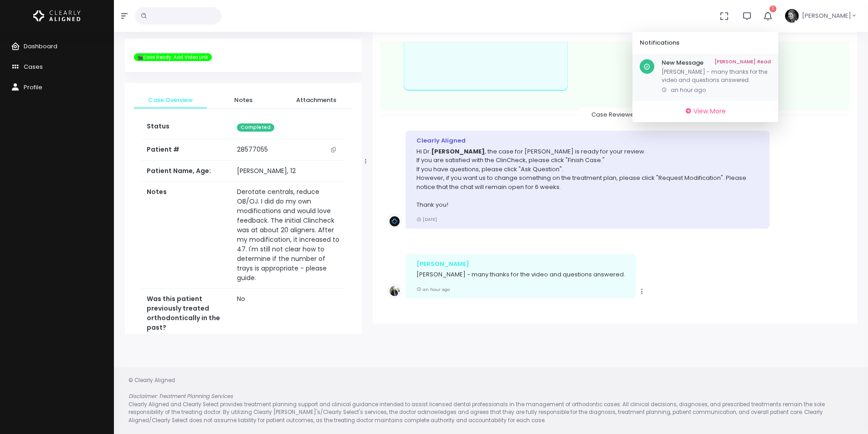 This screenshot has width=868, height=434. Describe the element at coordinates (186, 128) in the screenshot. I see `th: Status` at that location.